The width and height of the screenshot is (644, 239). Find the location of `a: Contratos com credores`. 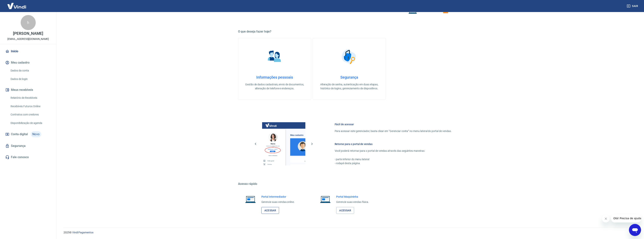

a: Contratos com credores is located at coordinates (30, 115).